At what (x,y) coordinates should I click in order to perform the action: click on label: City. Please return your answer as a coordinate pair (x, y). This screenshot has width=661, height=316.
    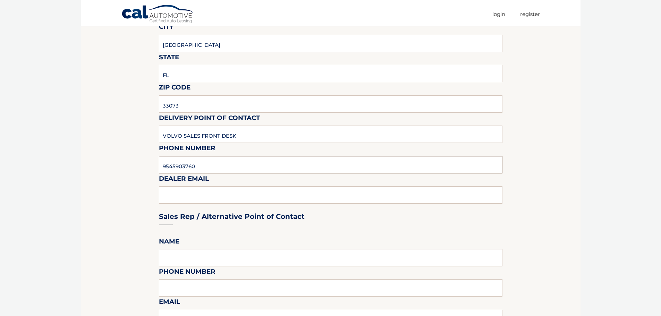
    Looking at the image, I should click on (166, 28).